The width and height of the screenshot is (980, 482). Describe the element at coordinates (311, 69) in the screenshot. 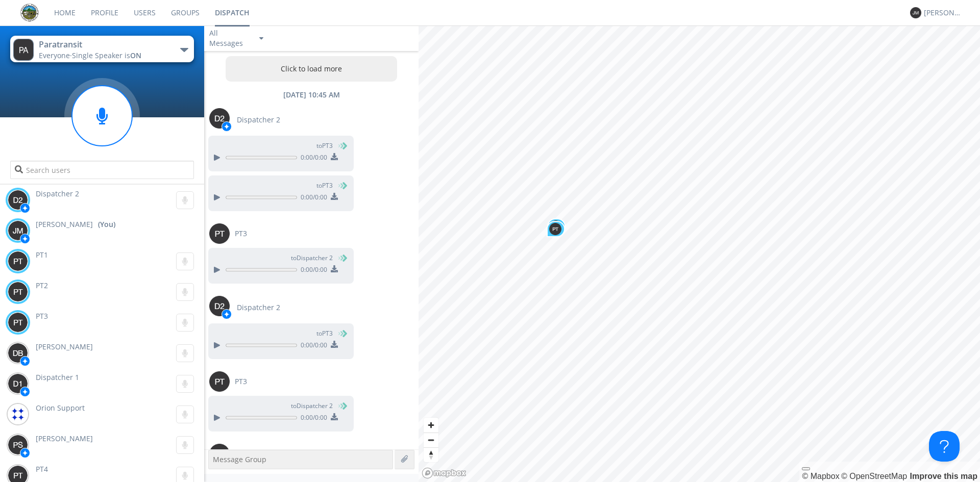

I see `button: Click to load more` at that location.